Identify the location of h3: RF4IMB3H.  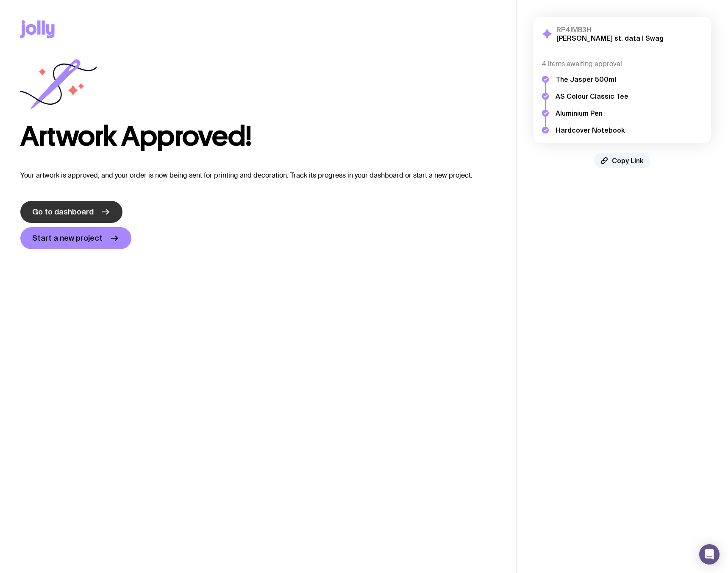
(610, 29).